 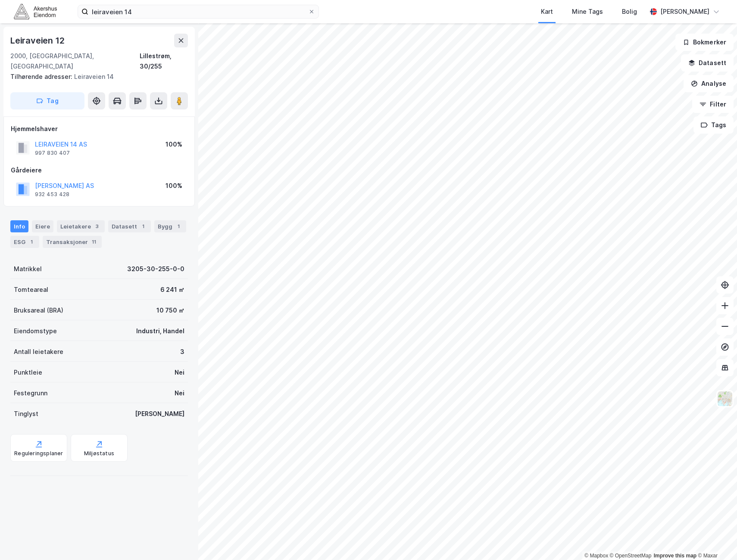 I want to click on div: Bruksareal (BRA), so click(x=39, y=311).